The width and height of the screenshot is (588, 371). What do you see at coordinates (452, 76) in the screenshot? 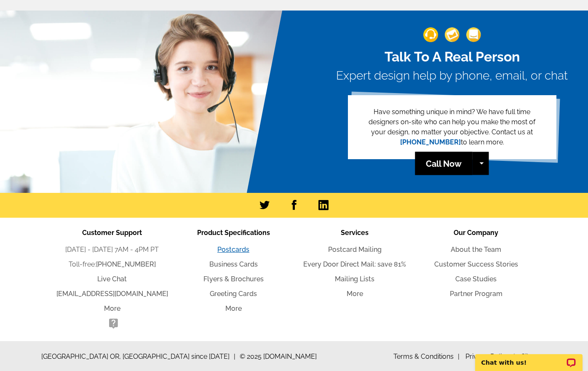
I see `h3: Expert design help by phone, email, or chat` at bounding box center [452, 76].